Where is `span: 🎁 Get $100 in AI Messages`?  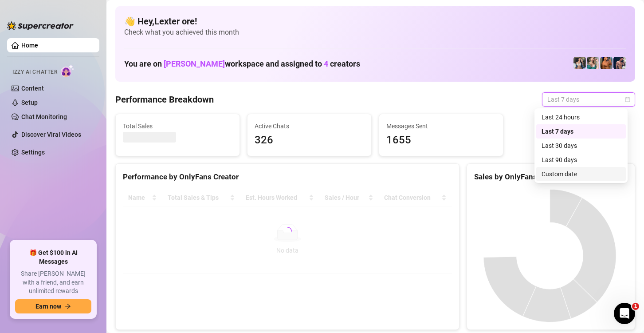 span: 🎁 Get $100 in AI Messages is located at coordinates (53, 257).